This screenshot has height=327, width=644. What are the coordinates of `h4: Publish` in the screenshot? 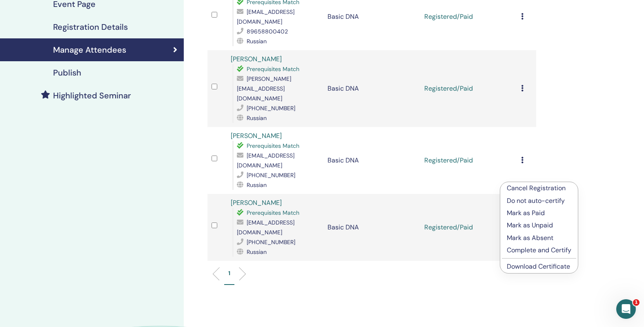 It's located at (67, 73).